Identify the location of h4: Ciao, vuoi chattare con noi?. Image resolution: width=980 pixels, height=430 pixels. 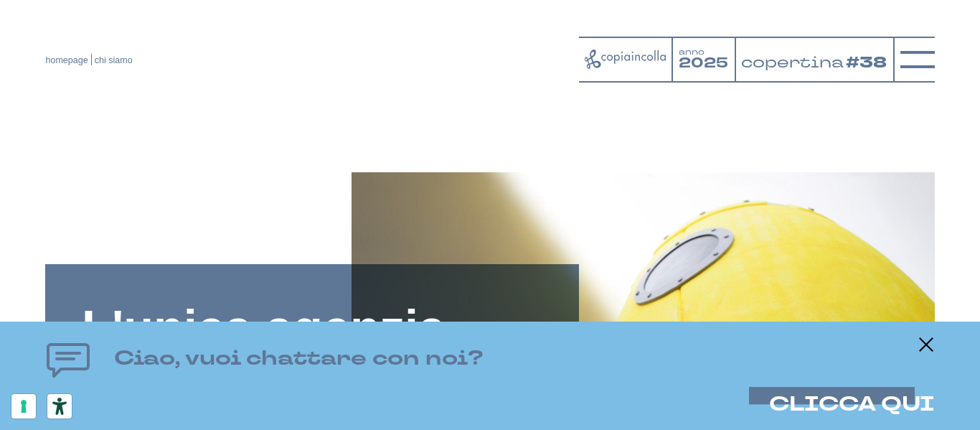
(298, 358).